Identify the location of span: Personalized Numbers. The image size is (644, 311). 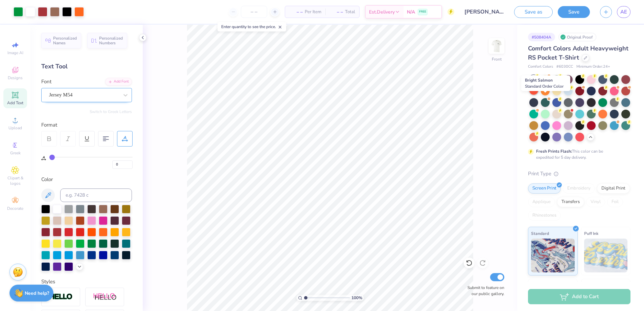
(111, 40).